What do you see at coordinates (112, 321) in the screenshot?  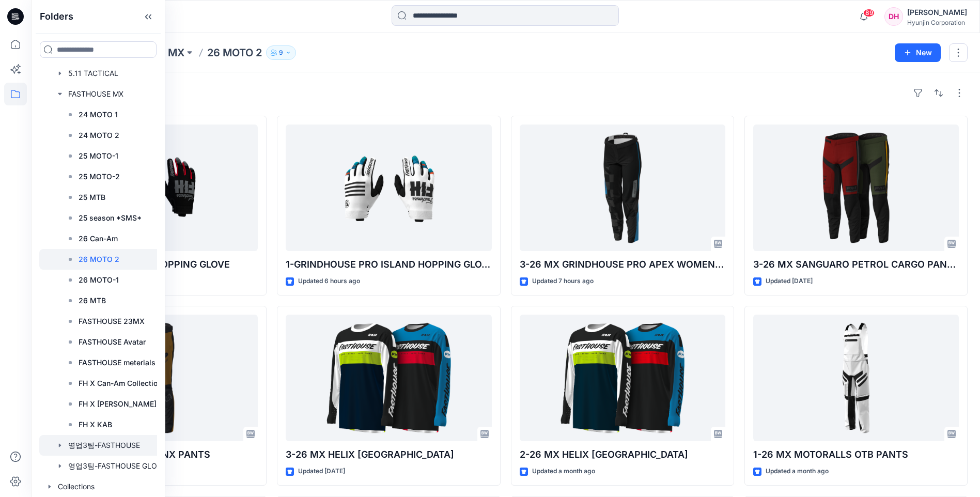 I see `p: FASTHOUSE 23MX` at bounding box center [112, 321].